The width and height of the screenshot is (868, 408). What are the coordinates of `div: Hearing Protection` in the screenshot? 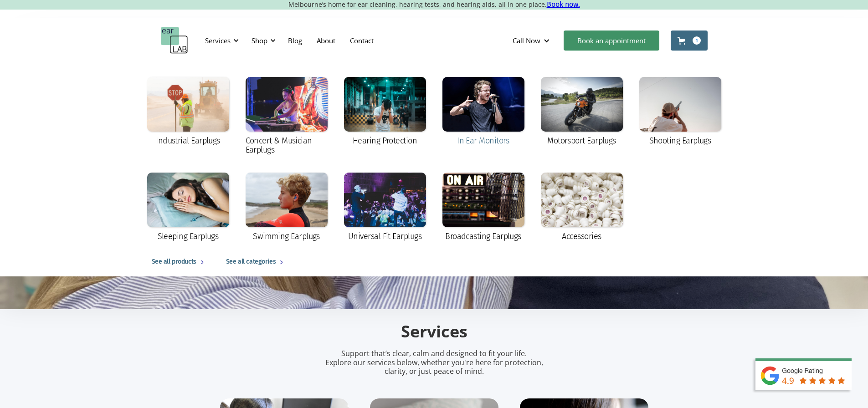 It's located at (384, 141).